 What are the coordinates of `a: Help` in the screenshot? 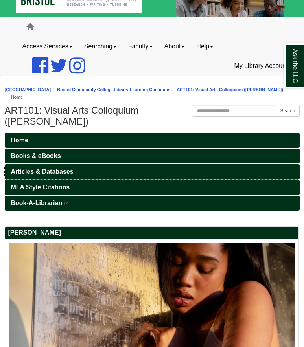 It's located at (204, 47).